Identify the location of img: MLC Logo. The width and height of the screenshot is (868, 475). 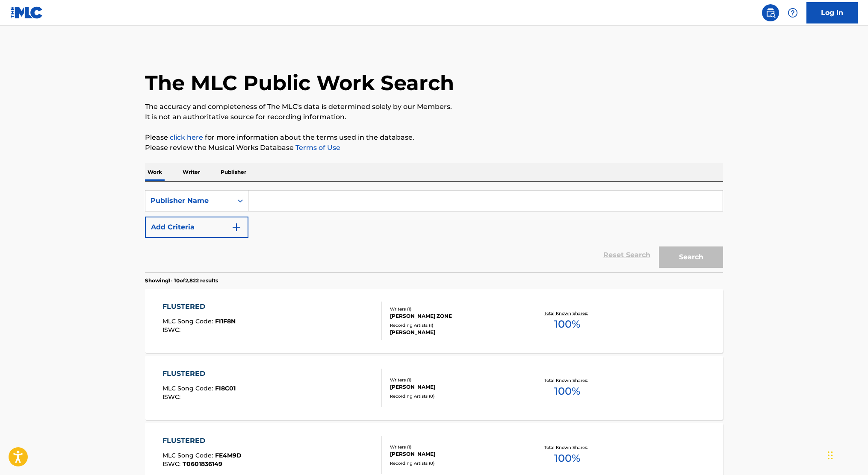
(26, 13).